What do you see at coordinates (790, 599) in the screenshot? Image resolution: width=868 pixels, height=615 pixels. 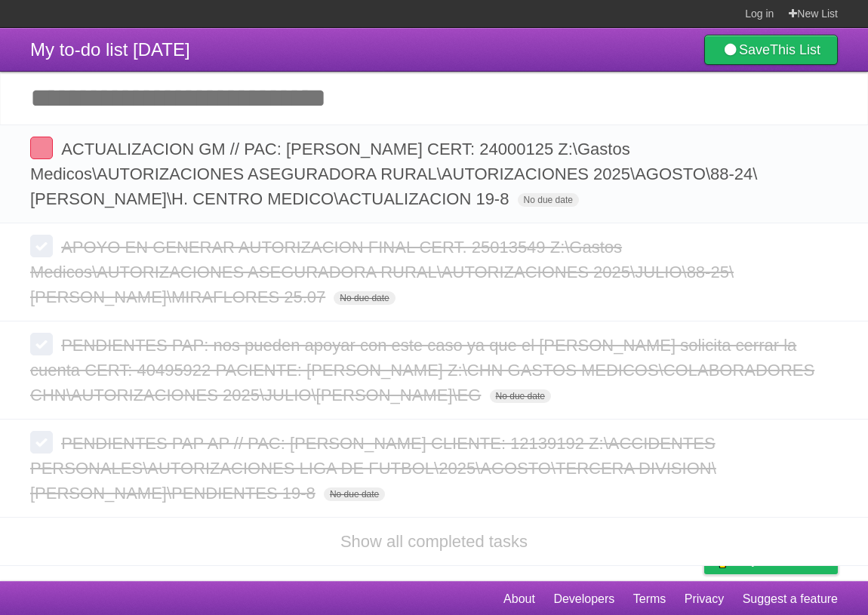 I see `a: Suggest a feature` at bounding box center [790, 599].